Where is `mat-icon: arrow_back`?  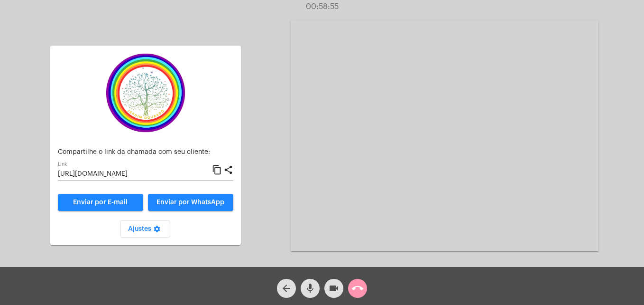 mat-icon: arrow_back is located at coordinates (287, 288).